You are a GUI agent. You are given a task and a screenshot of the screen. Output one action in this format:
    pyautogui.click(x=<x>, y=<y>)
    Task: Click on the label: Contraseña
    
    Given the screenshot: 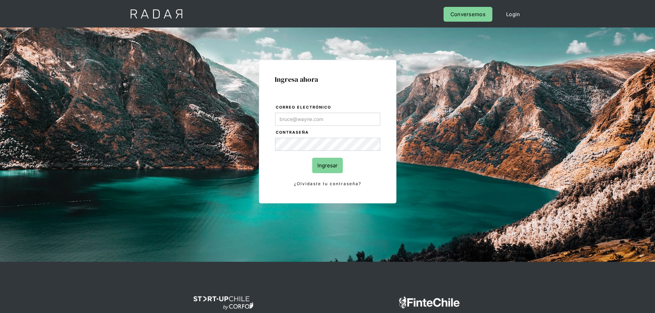 What is the action you would take?
    pyautogui.click(x=328, y=133)
    